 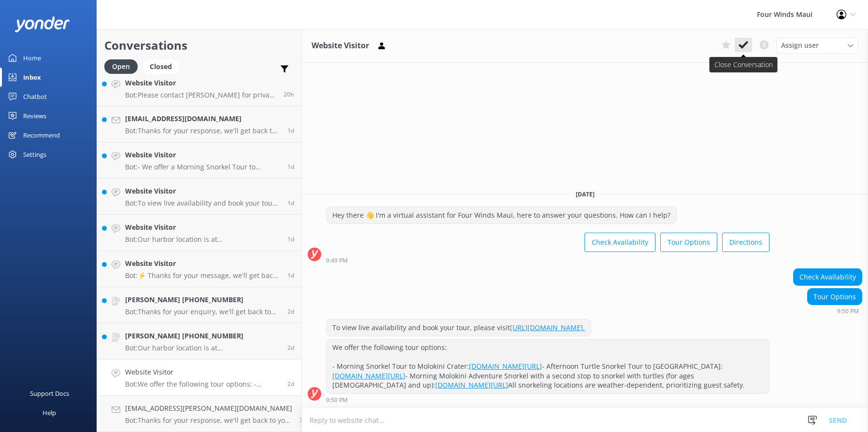 I want to click on div: To view live availability and book your tour, please visit, so click(x=458, y=328).